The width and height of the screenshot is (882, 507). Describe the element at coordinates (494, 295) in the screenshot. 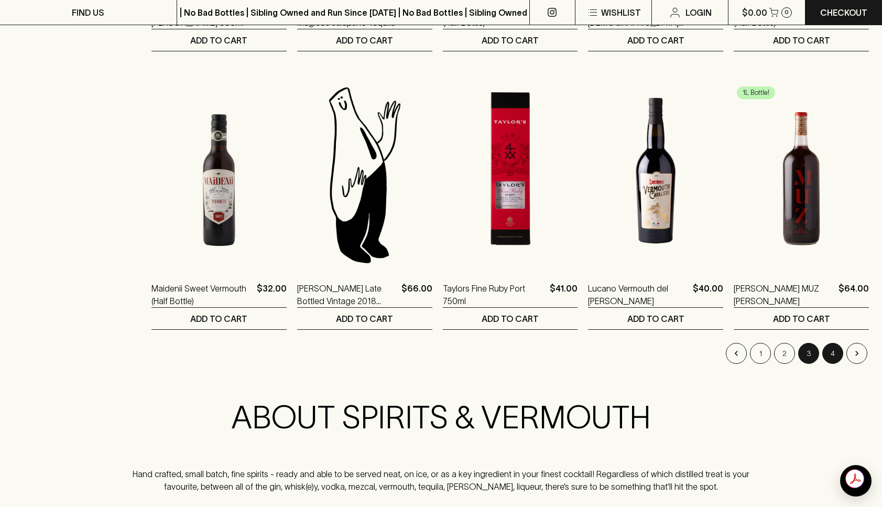

I see `a: Taylors Fine Ruby Port 750ml` at that location.